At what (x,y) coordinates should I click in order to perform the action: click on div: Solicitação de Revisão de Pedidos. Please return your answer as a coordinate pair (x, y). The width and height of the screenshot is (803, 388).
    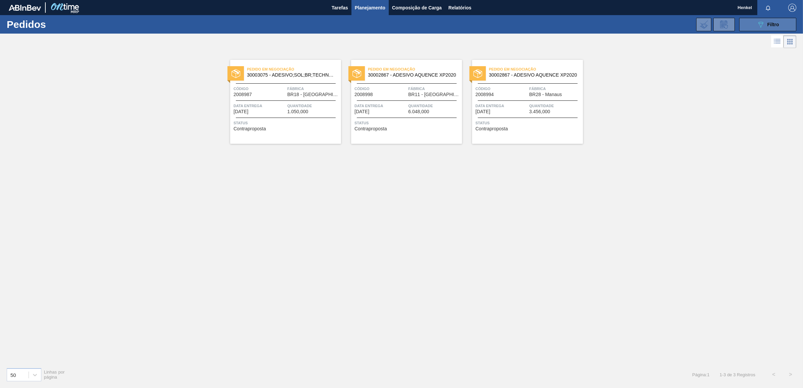
    Looking at the image, I should click on (724, 25).